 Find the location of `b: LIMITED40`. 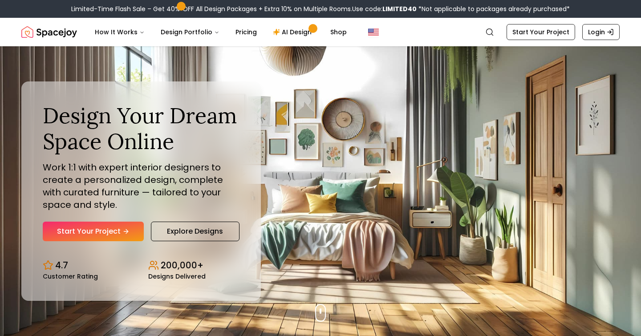

b: LIMITED40 is located at coordinates (399, 9).